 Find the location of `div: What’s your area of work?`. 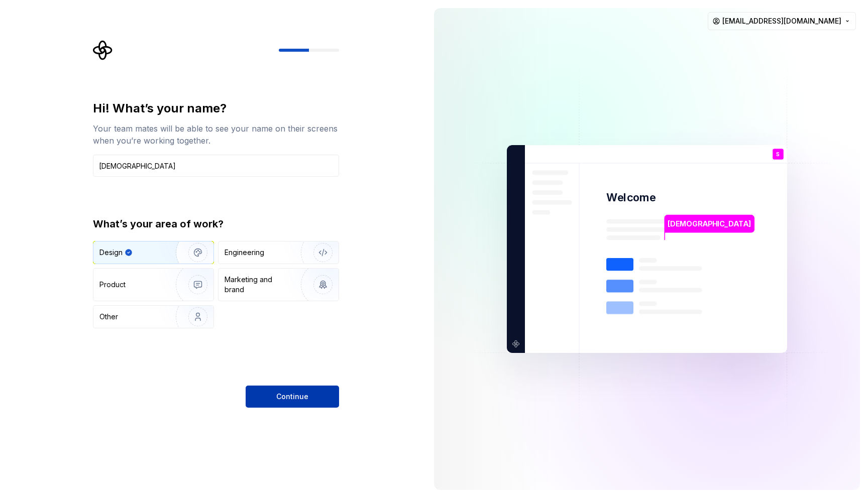

div: What’s your area of work? is located at coordinates (216, 224).